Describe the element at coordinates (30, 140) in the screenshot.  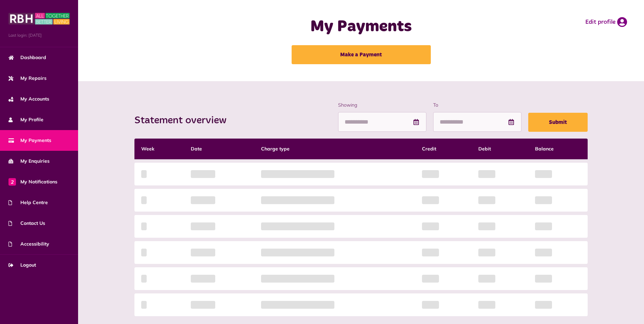
I see `span: My Payments` at that location.